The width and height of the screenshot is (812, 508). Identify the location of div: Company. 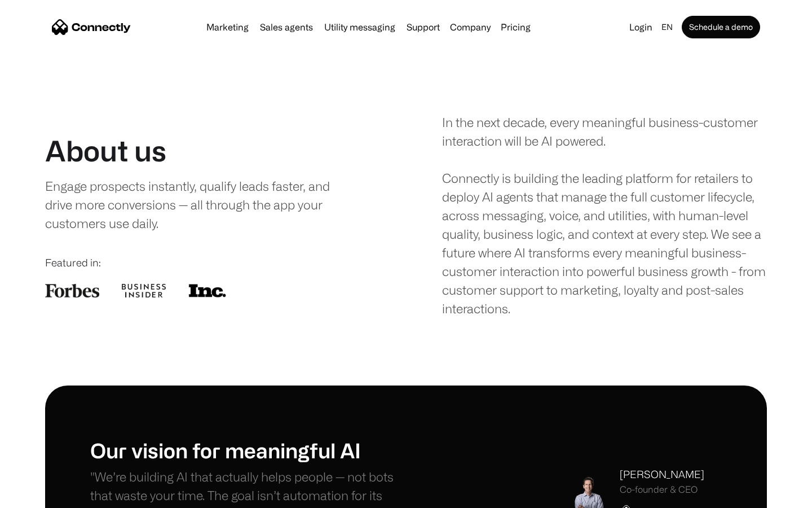
(470, 27).